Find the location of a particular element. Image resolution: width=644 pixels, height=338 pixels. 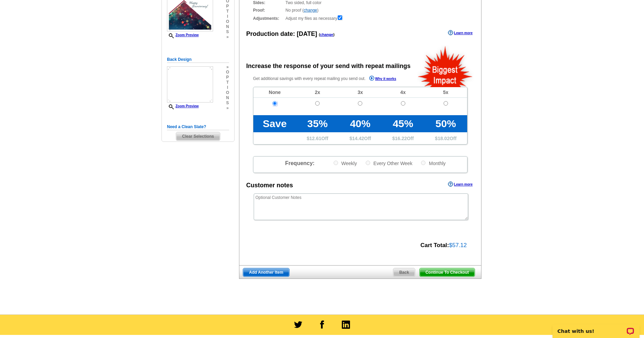

td: 50% is located at coordinates (445, 123).